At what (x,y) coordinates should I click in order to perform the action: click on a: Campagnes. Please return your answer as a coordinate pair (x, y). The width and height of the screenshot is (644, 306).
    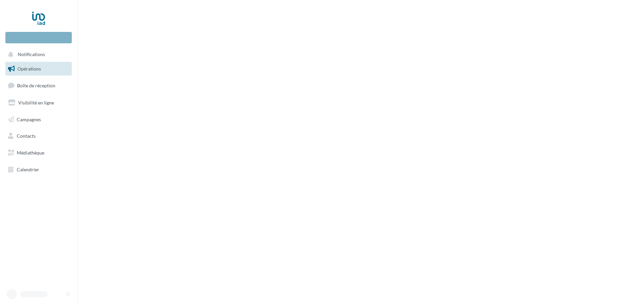
    Looking at the image, I should click on (39, 119).